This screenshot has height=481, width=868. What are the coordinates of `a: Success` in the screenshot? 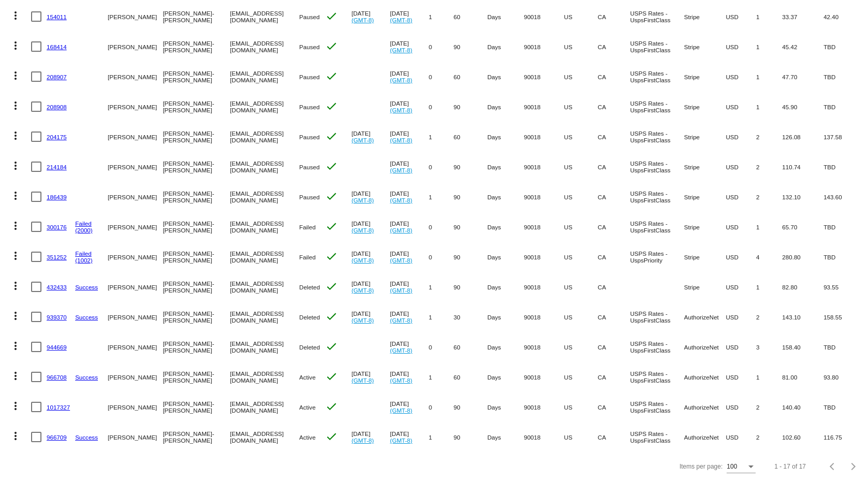 It's located at (86, 287).